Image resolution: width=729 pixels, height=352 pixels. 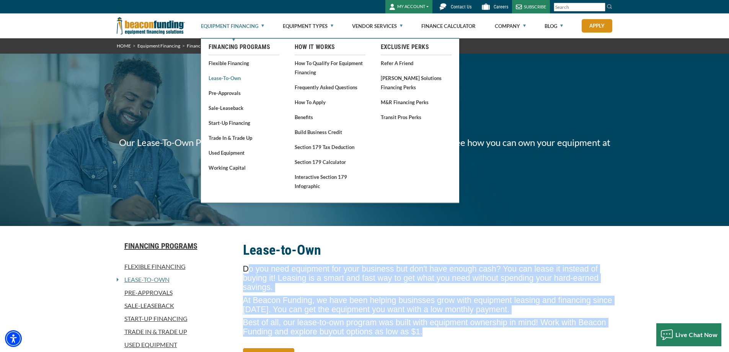 What do you see at coordinates (244, 167) in the screenshot?
I see `a: Working Capital` at bounding box center [244, 167].